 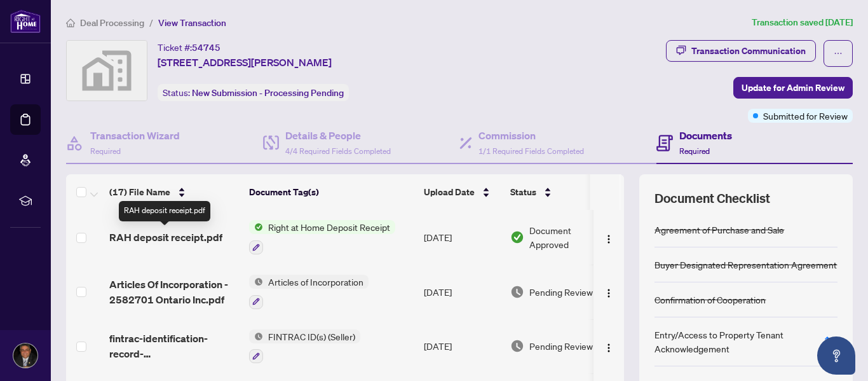 I want to click on span: 54745, so click(x=206, y=48).